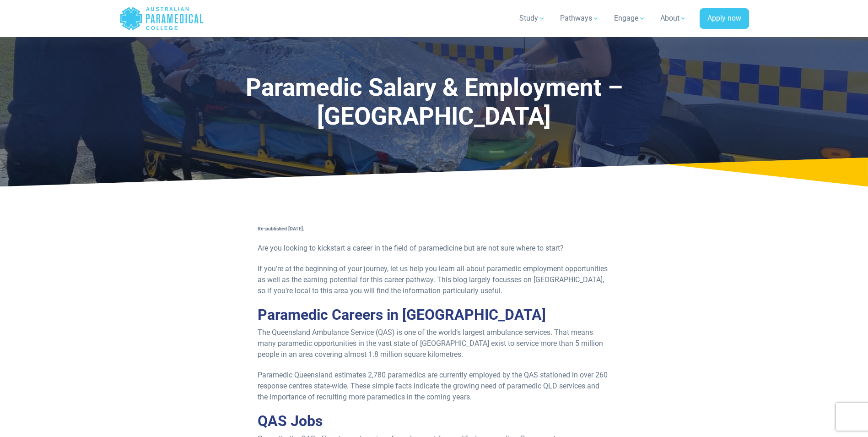 Image resolution: width=868 pixels, height=437 pixels. What do you see at coordinates (435, 280) in the screenshot?
I see `p: If you’re at the beginning of your journey, let us help you learn all about paramedic employment ...` at bounding box center [435, 280].